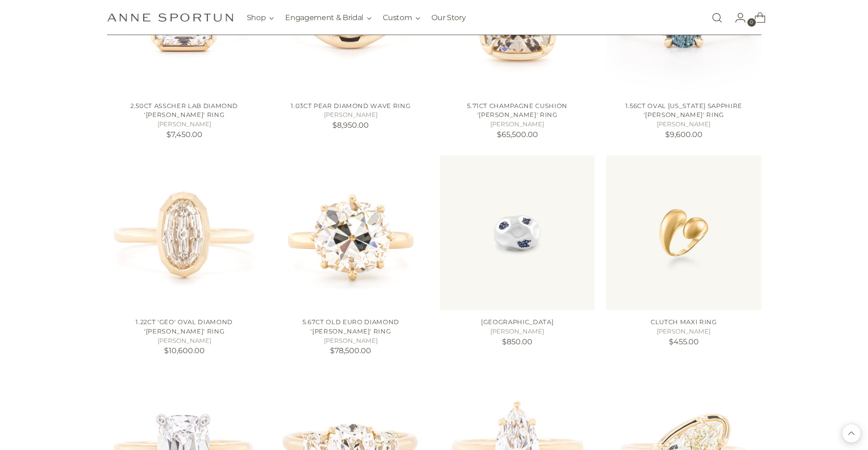 The image size is (868, 450). Describe the element at coordinates (684, 341) in the screenshot. I see `span: $455.00` at that location.